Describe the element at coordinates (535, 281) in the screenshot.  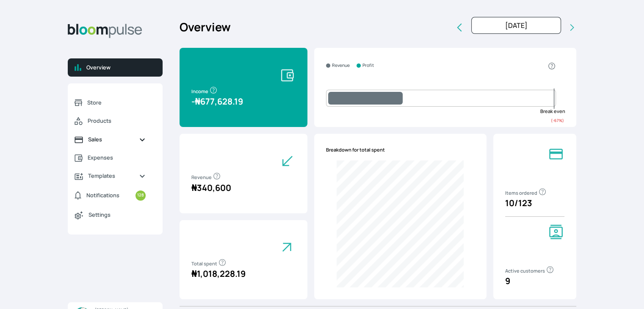
I see `p: 9` at that location.